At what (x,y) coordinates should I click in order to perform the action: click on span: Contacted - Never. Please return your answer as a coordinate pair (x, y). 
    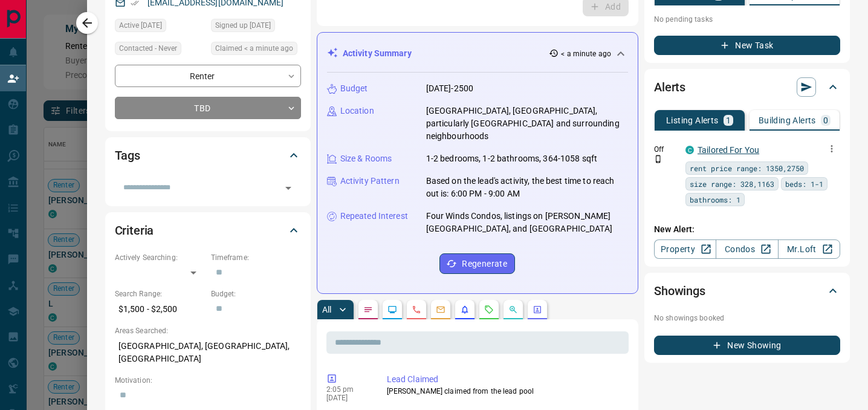
    Looking at the image, I should click on (148, 49).